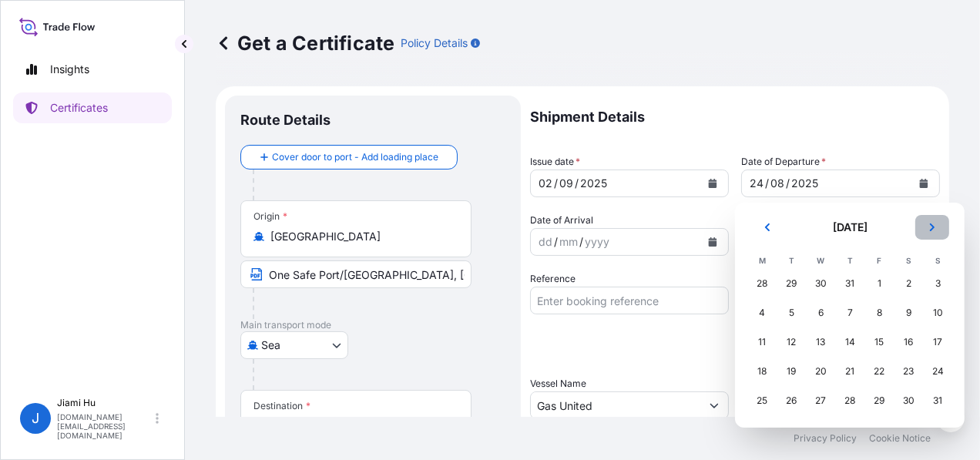  What do you see at coordinates (850, 284) in the screenshot?
I see `div: Thursday 31 July 2025` at bounding box center [850, 284].